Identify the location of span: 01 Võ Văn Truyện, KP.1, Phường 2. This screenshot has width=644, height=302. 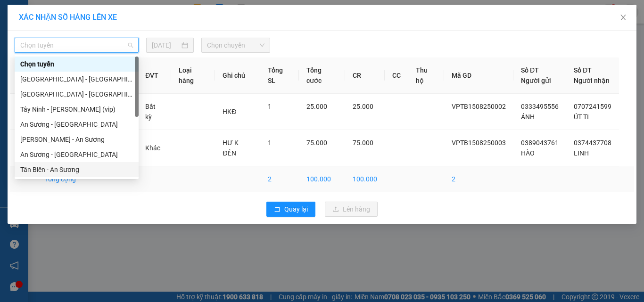
(102, 34).